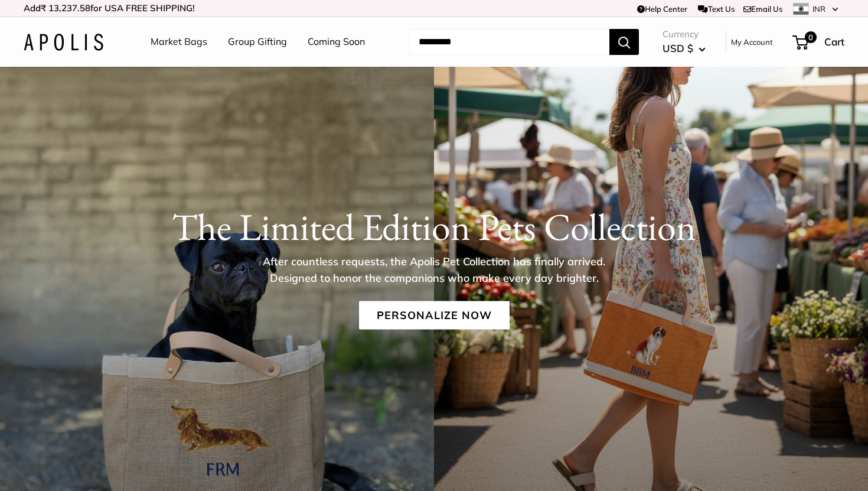 The image size is (868, 491). I want to click on span: Currency, so click(684, 34).